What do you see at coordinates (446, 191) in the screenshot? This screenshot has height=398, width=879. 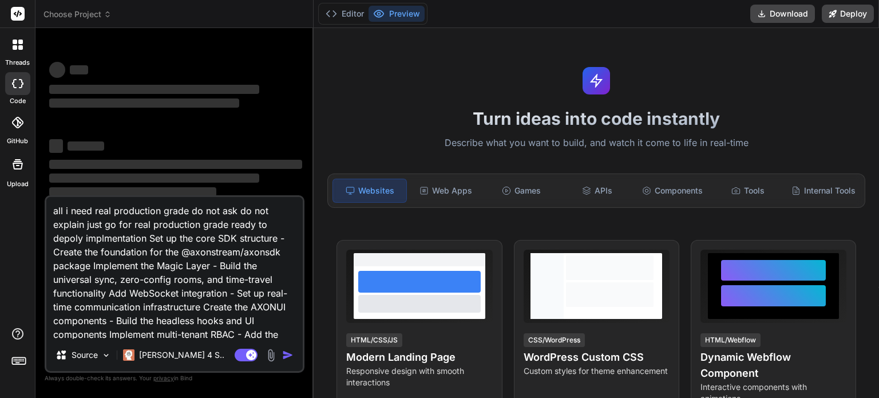 I see `div: Web Apps` at bounding box center [446, 191].